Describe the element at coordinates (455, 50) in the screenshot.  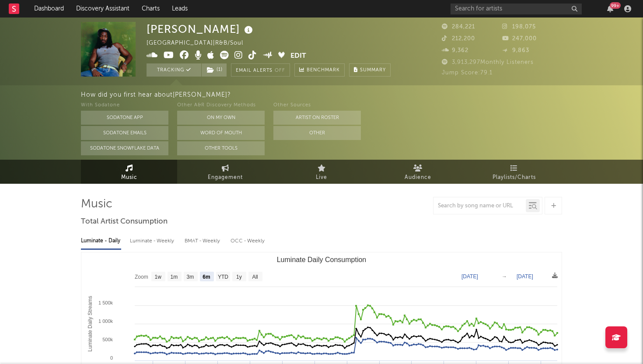
I see `span: 9,362` at that location.